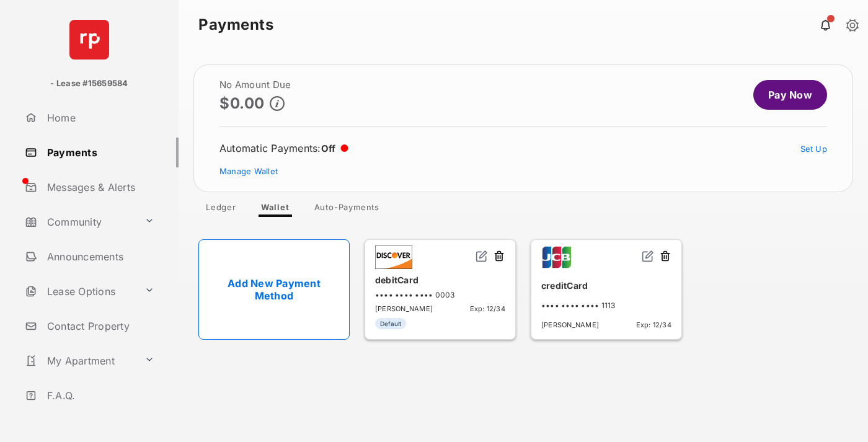 This screenshot has width=868, height=442. I want to click on img: svg+xml;base64,PHN2ZyB4bWxucz0iaHR0cDovL3d3dy53My5vcmcvMjAwMC9zdmciIHdpZHRoPSI2NCIgaGVpZ2h0PSI2NC..., so click(89, 40).